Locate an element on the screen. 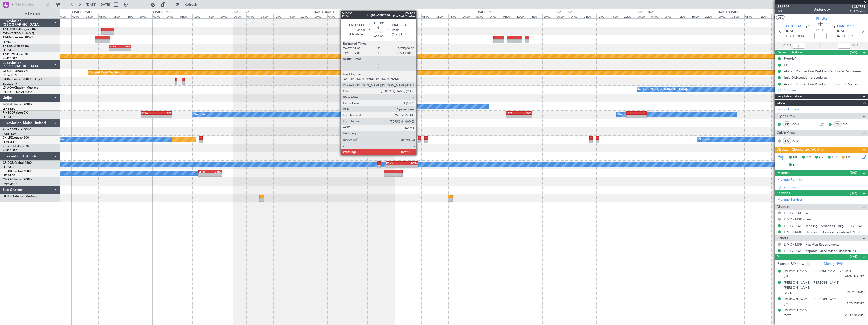  span: ALDT is located at coordinates (856, 45).